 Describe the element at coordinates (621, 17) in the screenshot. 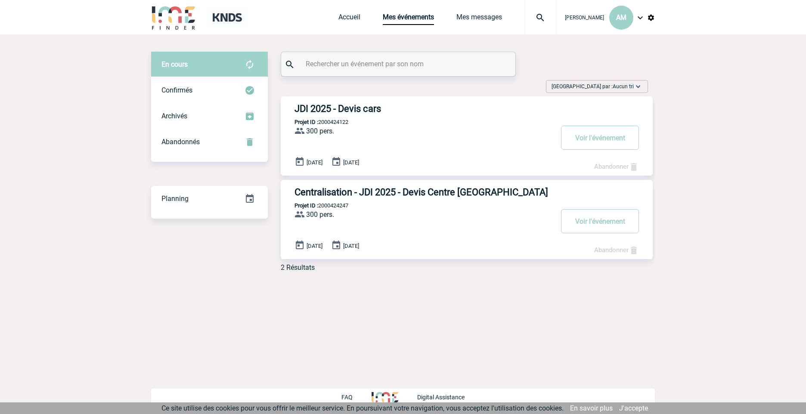

I see `span: AM` at that location.